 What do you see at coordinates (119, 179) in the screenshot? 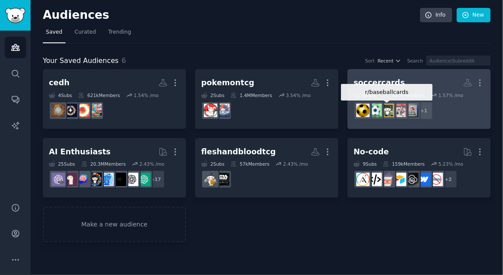
I see `img: ArtificialInteligence` at bounding box center [119, 179].